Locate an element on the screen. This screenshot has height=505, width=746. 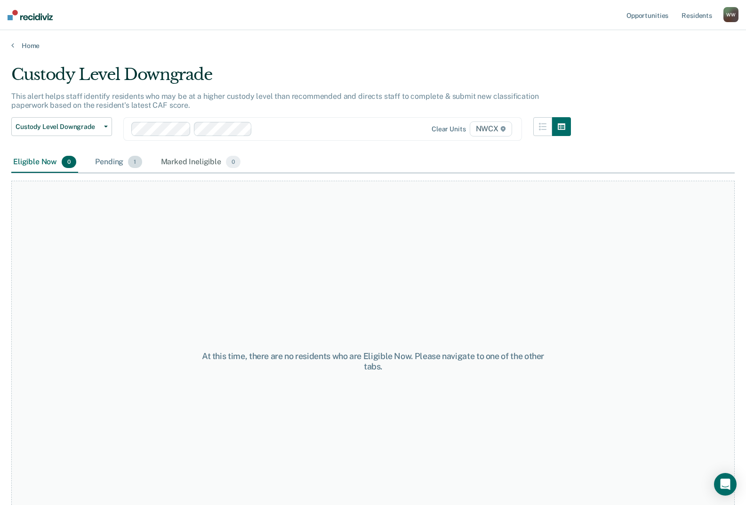
div: Custody Level Downgrade is located at coordinates (291, 78).